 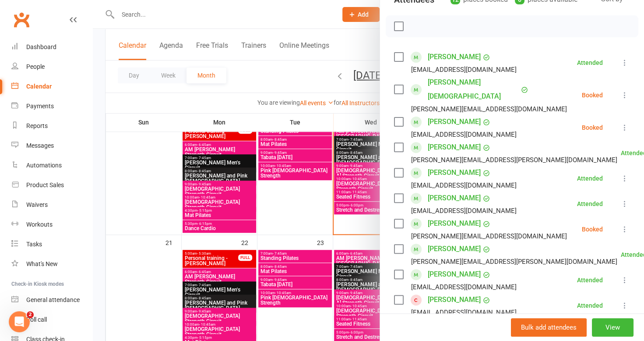 What do you see at coordinates (40, 146) in the screenshot?
I see `div: Messages` at bounding box center [40, 146].